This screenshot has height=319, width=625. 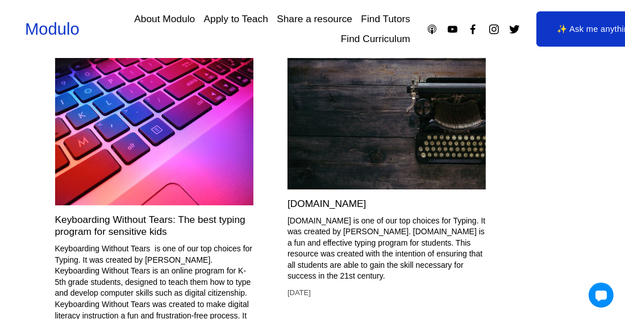 I want to click on a: YouTube, so click(x=452, y=29).